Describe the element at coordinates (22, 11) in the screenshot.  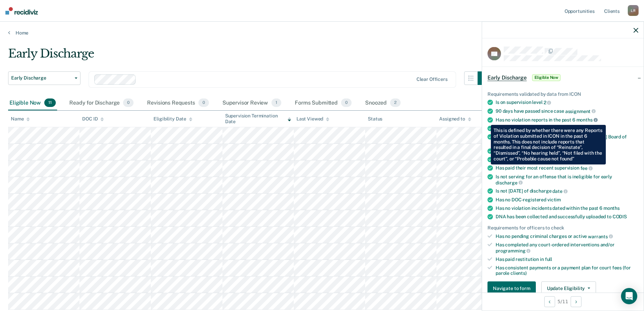
I see `img: Recidiviz` at that location.